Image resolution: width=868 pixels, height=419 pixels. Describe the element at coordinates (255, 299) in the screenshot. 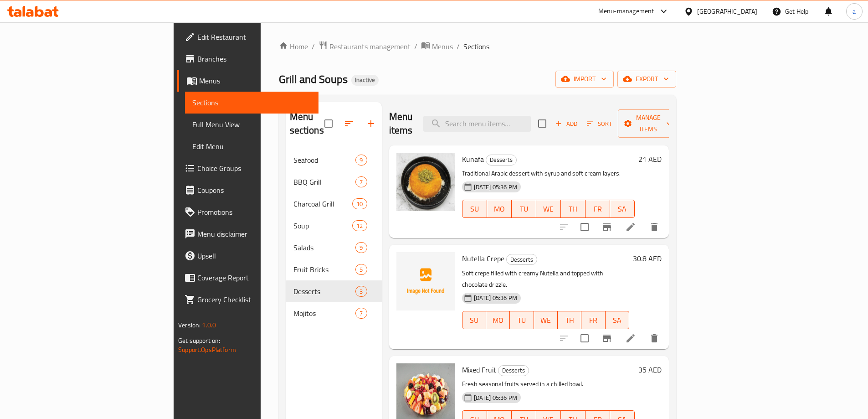

I see `span: Grocery Checklist` at that location.